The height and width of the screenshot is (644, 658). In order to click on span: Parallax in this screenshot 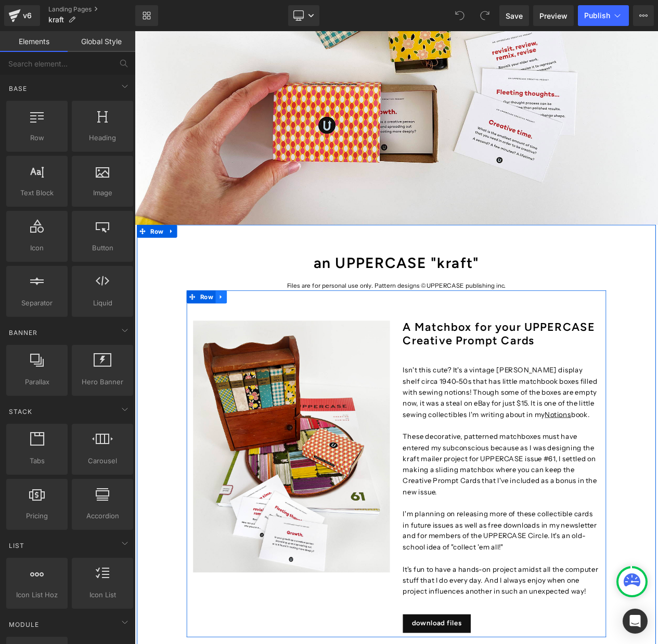, I will do `click(37, 382)`.